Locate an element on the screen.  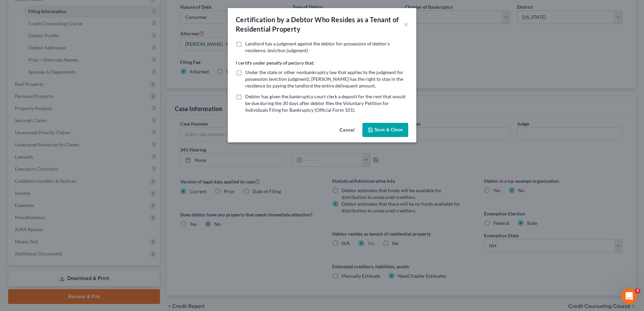
span: 3 is located at coordinates (637, 291).